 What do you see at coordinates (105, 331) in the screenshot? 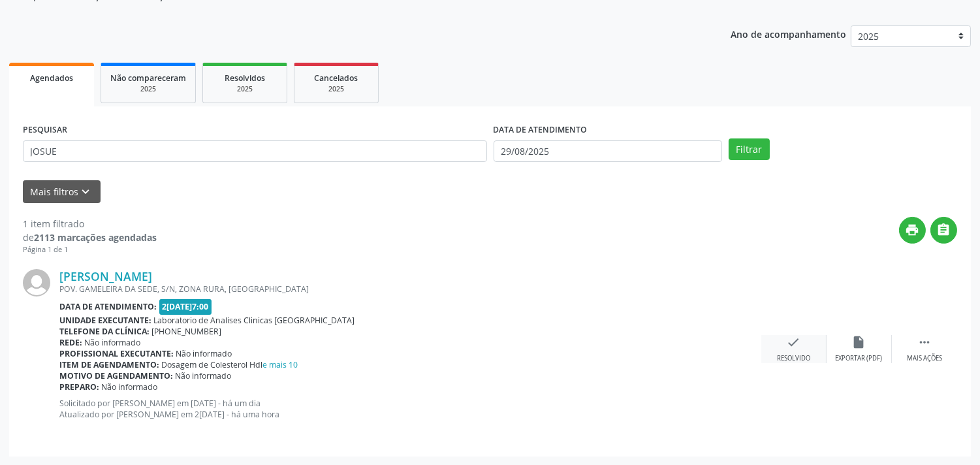
I see `b: Telefone da clínica:` at bounding box center [105, 331].